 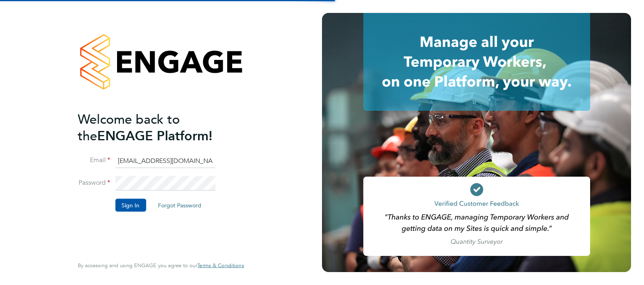 What do you see at coordinates (157, 127) in the screenshot?
I see `h2: ENGAGE Platform!` at bounding box center [157, 127].